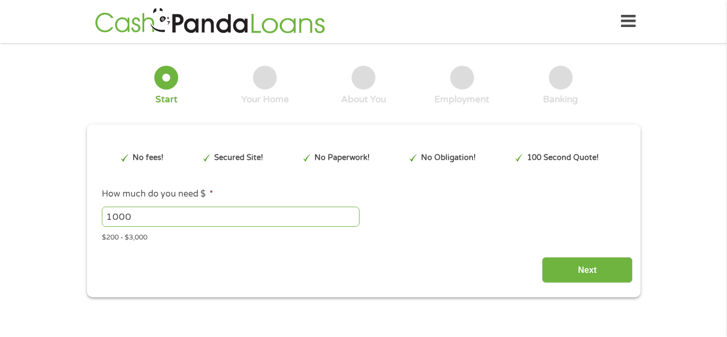 This screenshot has height=337, width=727. I want to click on input: Next, so click(587, 270).